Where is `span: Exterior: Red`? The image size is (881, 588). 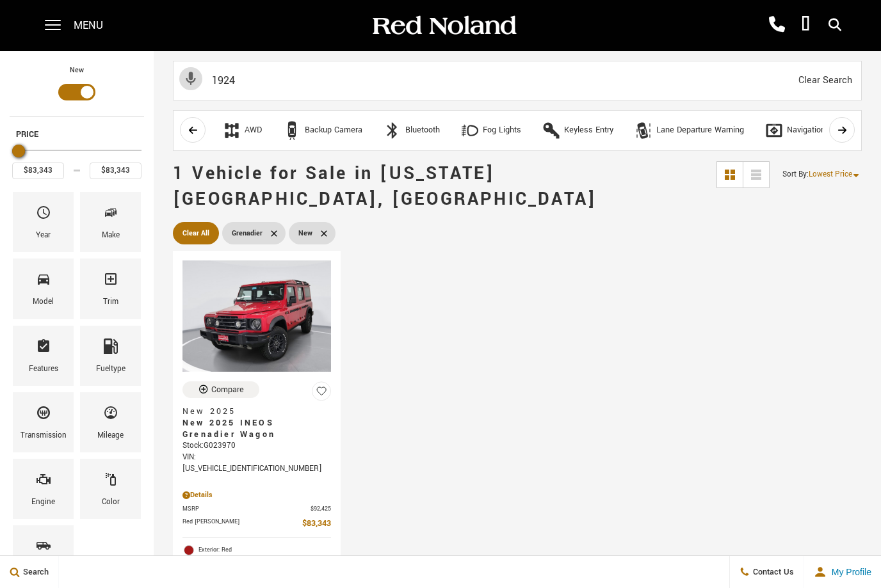 span: Exterior: Red is located at coordinates (265, 551).